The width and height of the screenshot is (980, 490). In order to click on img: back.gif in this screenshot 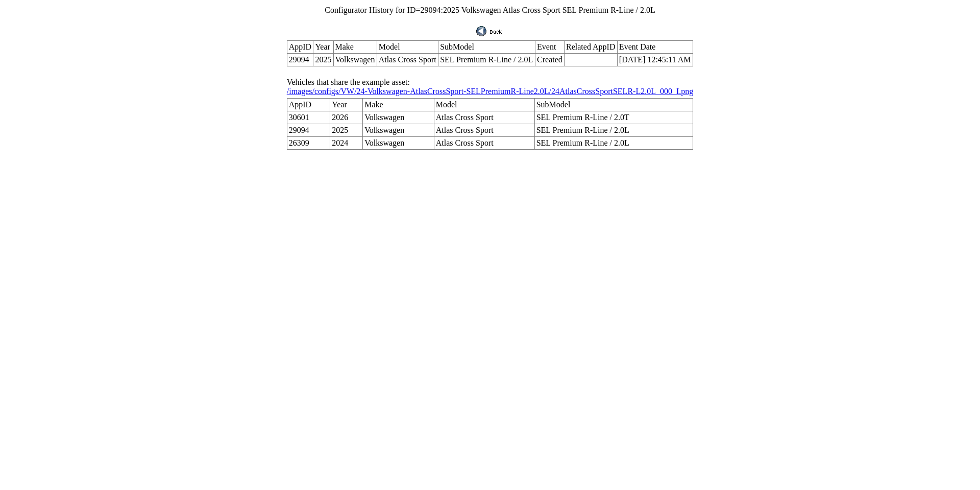, I will do `click(490, 31)`.